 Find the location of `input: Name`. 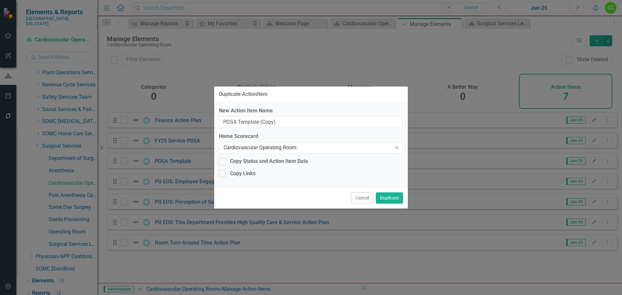

input: Name is located at coordinates (311, 122).